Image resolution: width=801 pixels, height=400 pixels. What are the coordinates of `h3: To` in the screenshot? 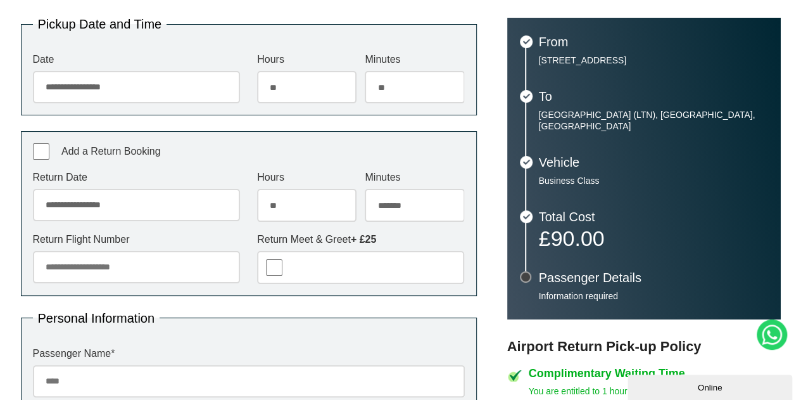 It's located at (653, 96).